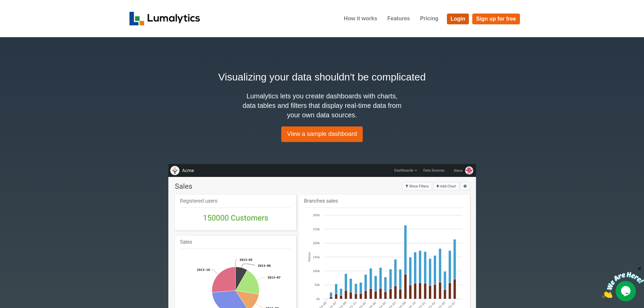 This screenshot has width=644, height=308. I want to click on a: How it works, so click(360, 18).